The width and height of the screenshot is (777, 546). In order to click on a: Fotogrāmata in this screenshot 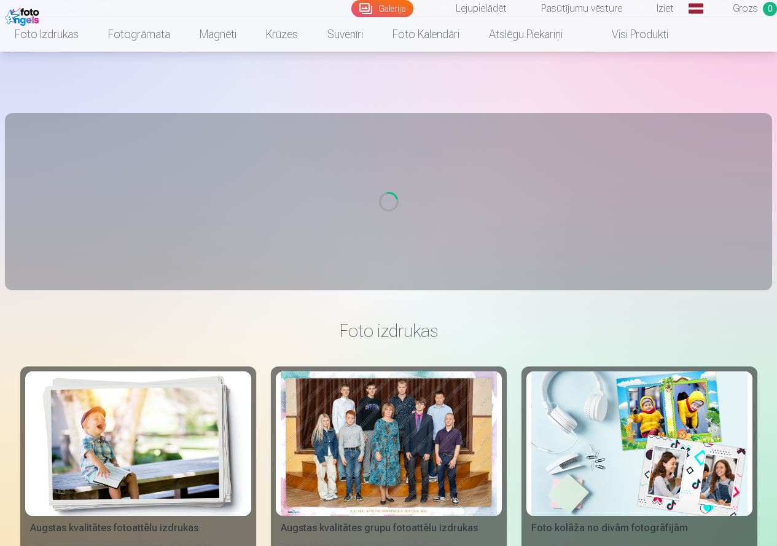, I will do `click(139, 34)`.